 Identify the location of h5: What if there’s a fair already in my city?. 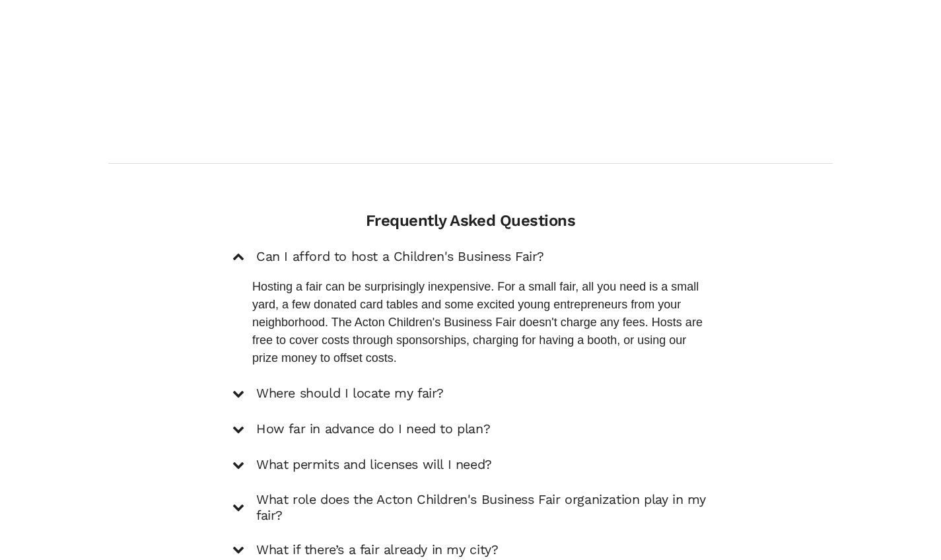
(377, 549).